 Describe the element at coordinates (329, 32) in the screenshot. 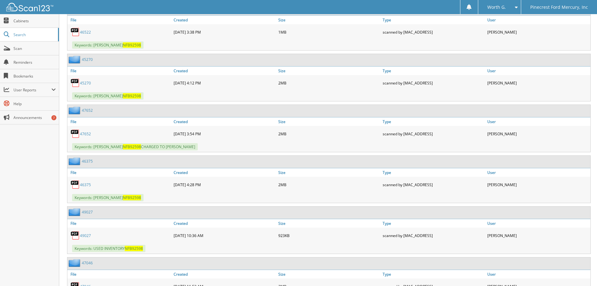

I see `div: 1MB` at that location.